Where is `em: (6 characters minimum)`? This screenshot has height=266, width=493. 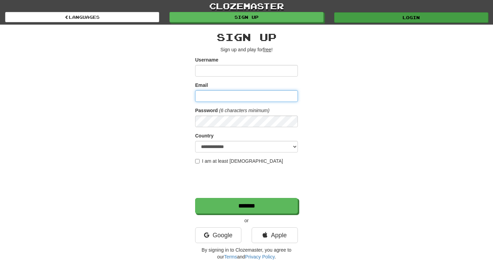 em: (6 characters minimum) is located at coordinates (244, 111).